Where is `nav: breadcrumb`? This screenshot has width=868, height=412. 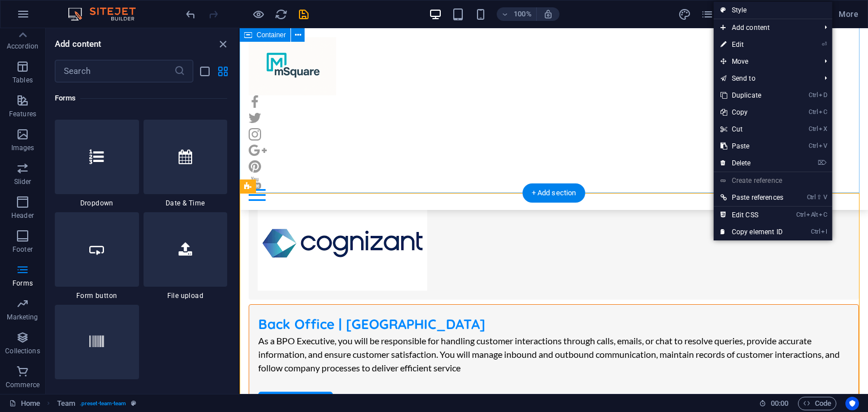
nav: breadcrumb is located at coordinates (97, 404).